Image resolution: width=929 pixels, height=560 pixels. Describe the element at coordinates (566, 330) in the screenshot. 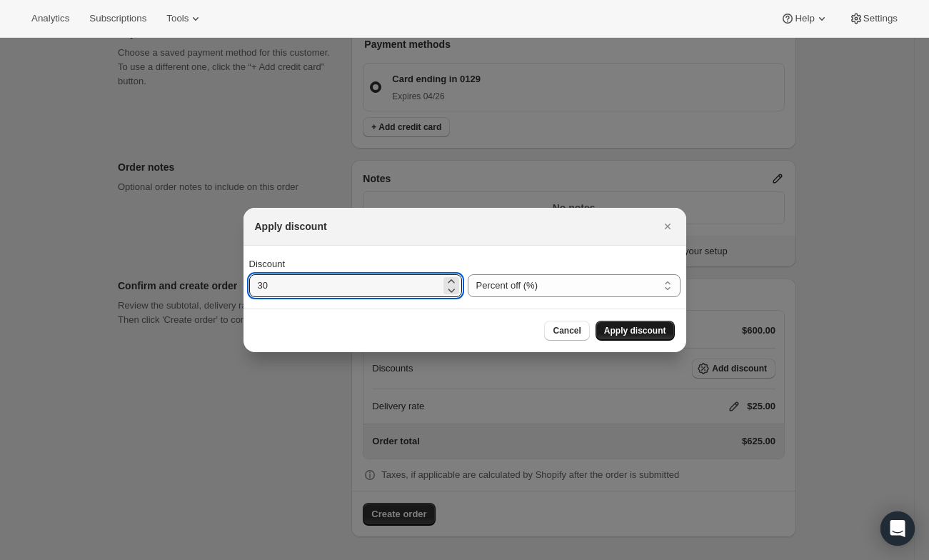

I see `span: Cancel` at that location.